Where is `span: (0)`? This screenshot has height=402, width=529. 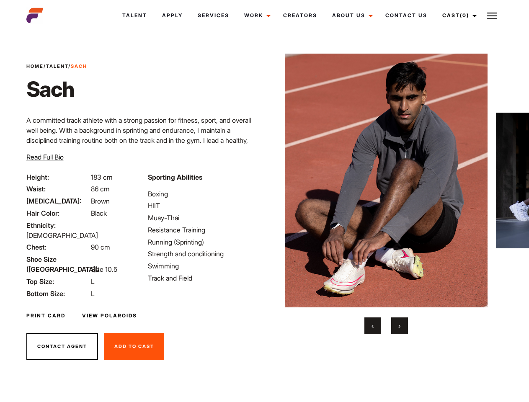
span: (0) is located at coordinates (464, 15).